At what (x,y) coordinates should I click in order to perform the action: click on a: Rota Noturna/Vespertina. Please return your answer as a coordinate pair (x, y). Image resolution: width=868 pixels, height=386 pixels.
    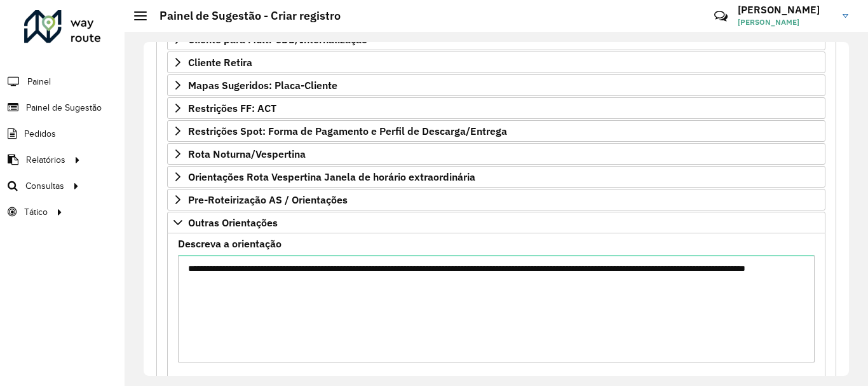
    Looking at the image, I should click on (496, 154).